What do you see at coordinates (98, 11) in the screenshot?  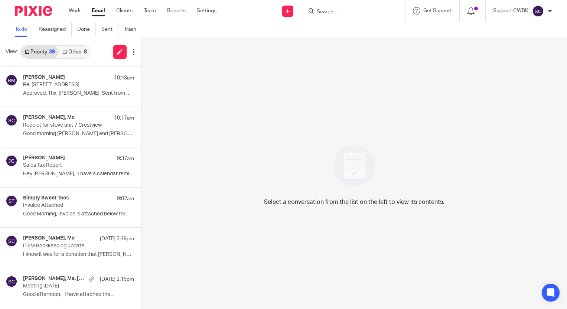 I see `a: Email` at bounding box center [98, 11].